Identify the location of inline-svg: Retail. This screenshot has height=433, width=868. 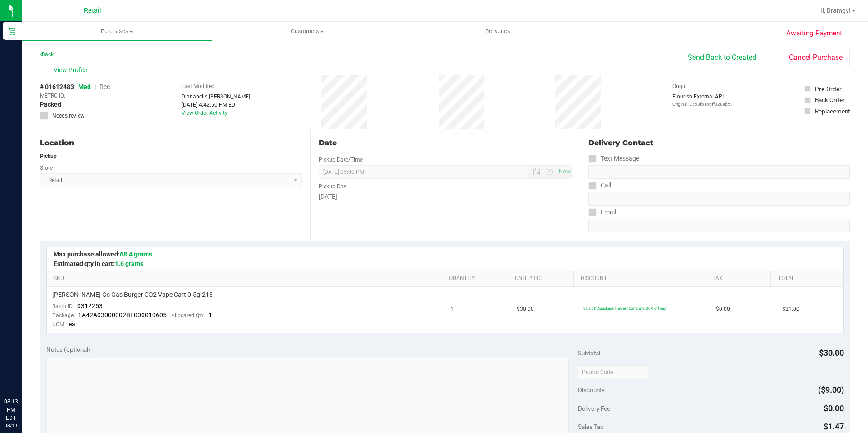
(11, 31).